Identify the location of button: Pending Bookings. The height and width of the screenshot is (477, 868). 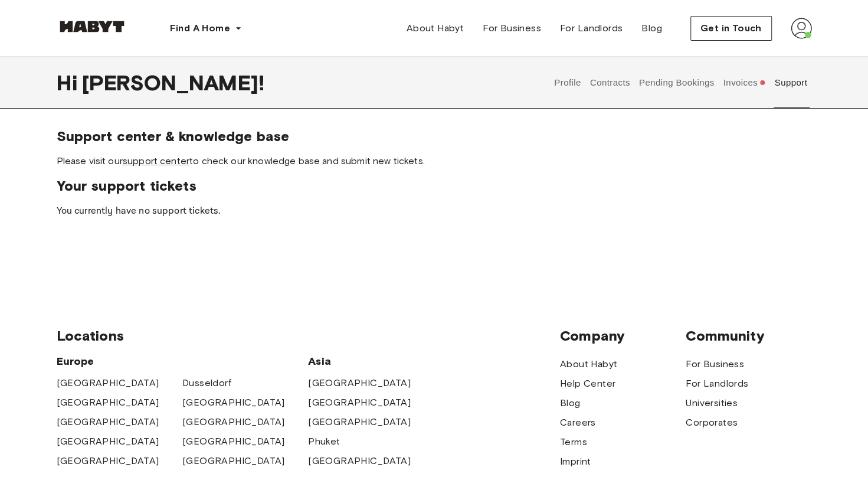
(676, 82).